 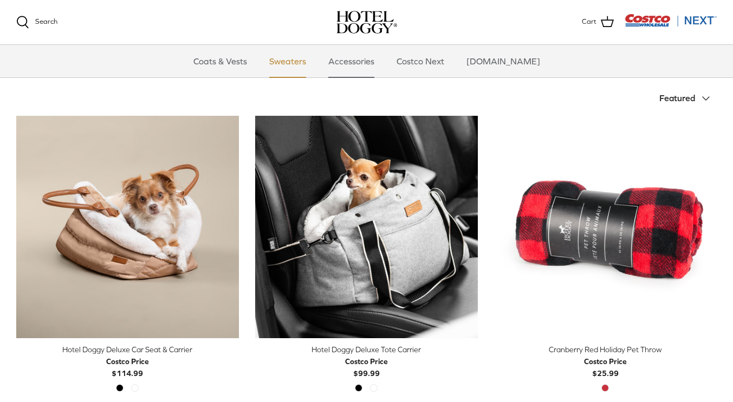 What do you see at coordinates (367, 22) in the screenshot?
I see `a: hoteldoggy.com hoteldoggycom` at bounding box center [367, 22].